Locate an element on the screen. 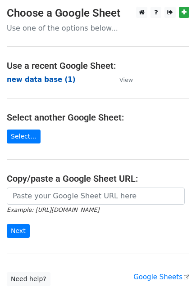 The height and width of the screenshot is (291, 196). div: Chat Widget is located at coordinates (173, 270).